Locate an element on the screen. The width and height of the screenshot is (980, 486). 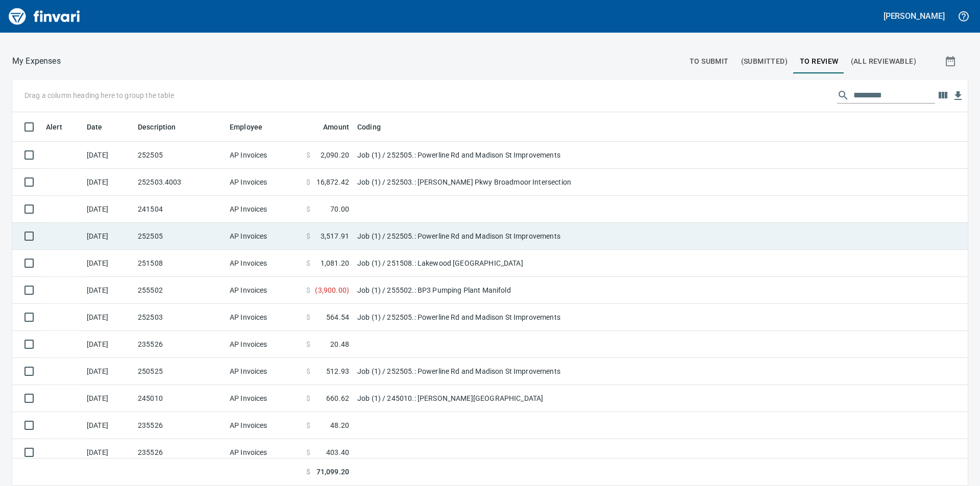
span: 20.48 is located at coordinates (339, 344).